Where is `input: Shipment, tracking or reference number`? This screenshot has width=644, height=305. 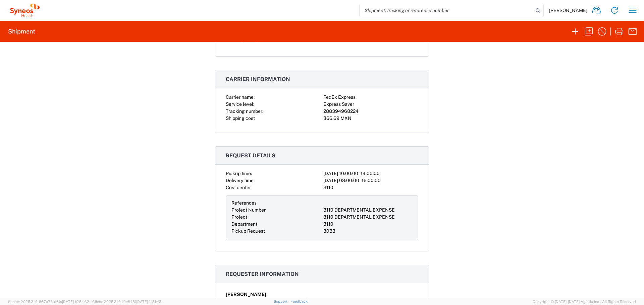
input: Shipment, tracking or reference number is located at coordinates (446, 10).